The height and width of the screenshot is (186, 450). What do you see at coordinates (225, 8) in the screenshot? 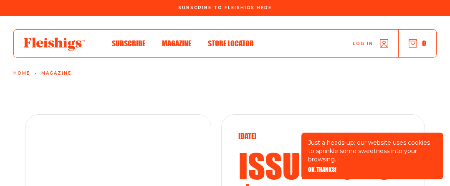
I see `a: Subscribe To Fleishigs Here` at bounding box center [225, 8].